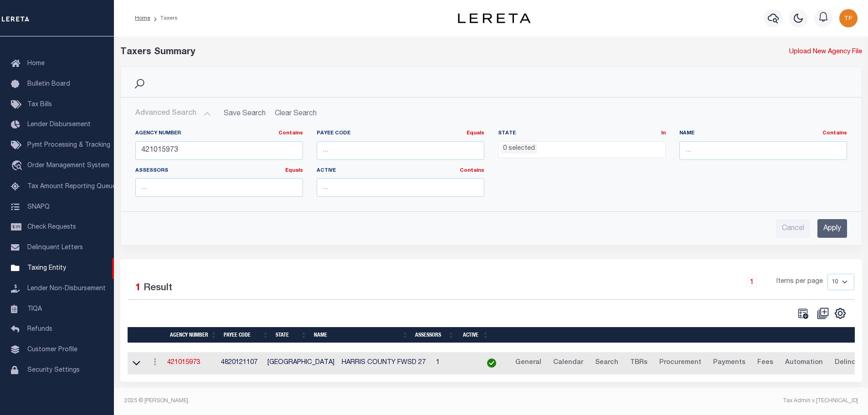 This screenshot has width=868, height=415. I want to click on label: Result, so click(158, 288).